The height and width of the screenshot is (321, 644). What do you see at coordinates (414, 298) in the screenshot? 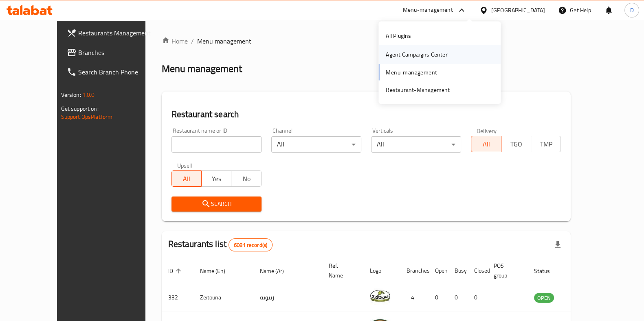
I see `td: 4` at bounding box center [414, 298].